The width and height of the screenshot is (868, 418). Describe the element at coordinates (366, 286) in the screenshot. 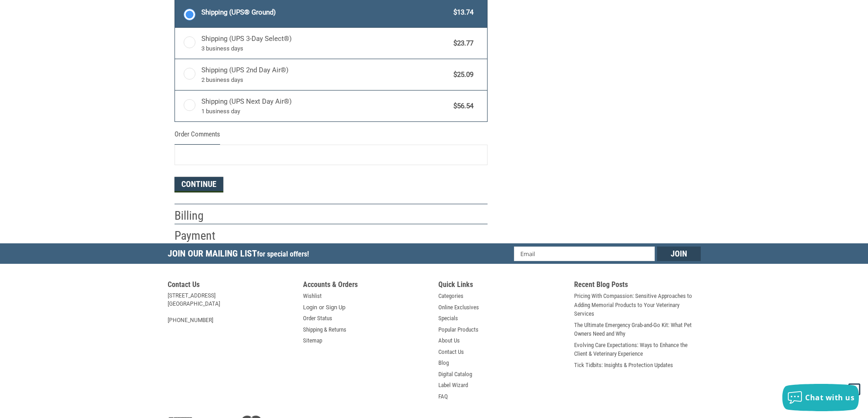

I see `h5: Accounts & Orders` at that location.